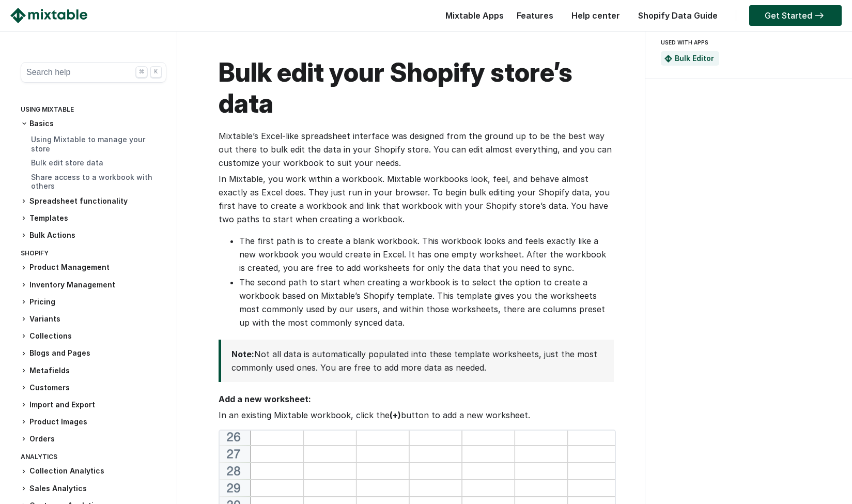 Image resolution: width=852 pixels, height=504 pixels. I want to click on h3: Spreadsheet functionality, so click(94, 201).